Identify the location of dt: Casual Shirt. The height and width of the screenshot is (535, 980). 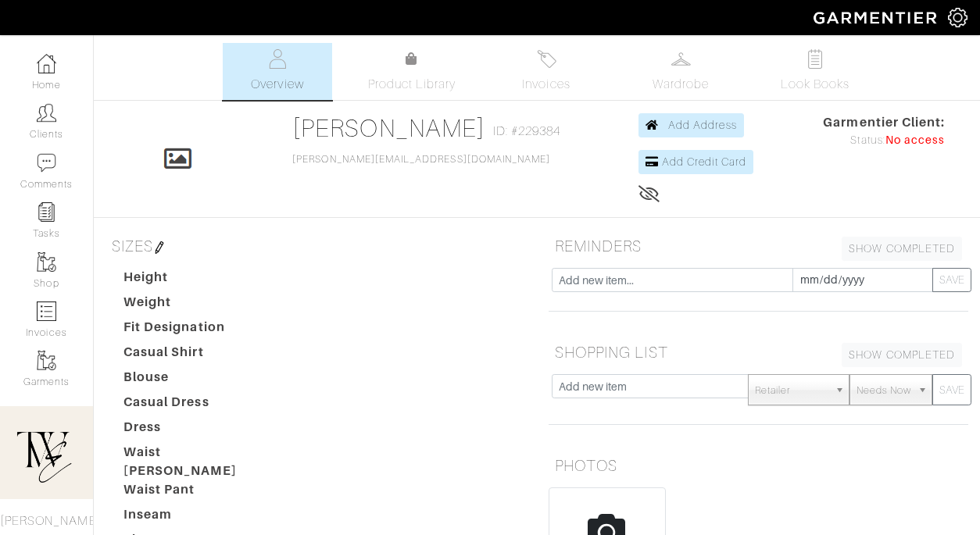
(200, 356).